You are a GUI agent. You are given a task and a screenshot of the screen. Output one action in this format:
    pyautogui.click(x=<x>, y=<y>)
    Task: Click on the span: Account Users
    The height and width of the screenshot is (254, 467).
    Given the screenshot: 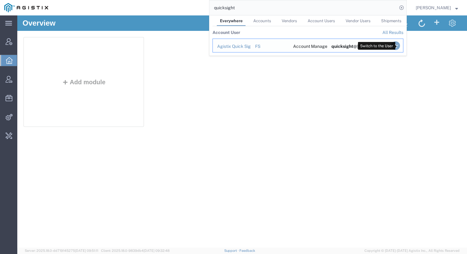 What is the action you would take?
    pyautogui.click(x=321, y=21)
    